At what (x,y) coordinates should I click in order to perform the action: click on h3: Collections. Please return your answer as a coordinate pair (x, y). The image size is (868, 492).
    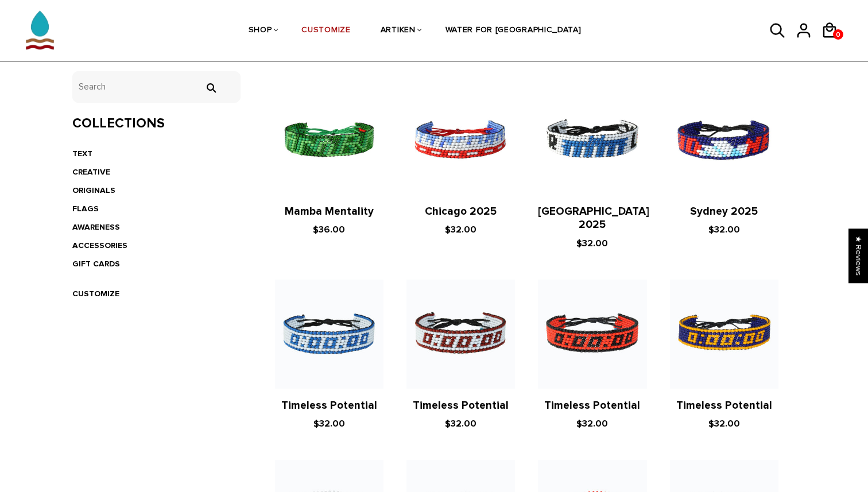
    Looking at the image, I should click on (156, 124).